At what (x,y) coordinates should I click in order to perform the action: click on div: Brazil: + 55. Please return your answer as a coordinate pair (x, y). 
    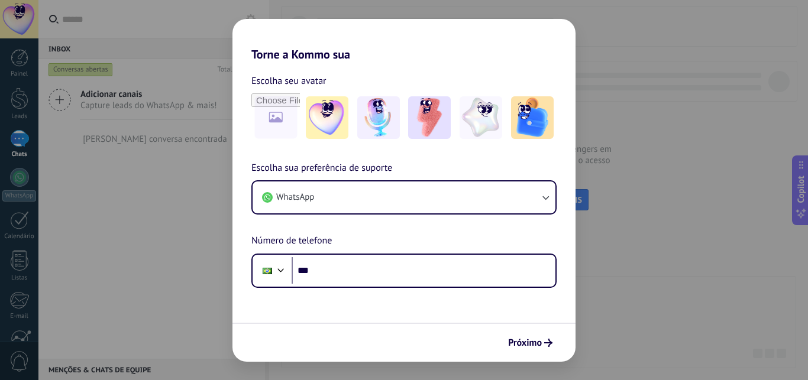
    Looking at the image, I should click on (267, 271).